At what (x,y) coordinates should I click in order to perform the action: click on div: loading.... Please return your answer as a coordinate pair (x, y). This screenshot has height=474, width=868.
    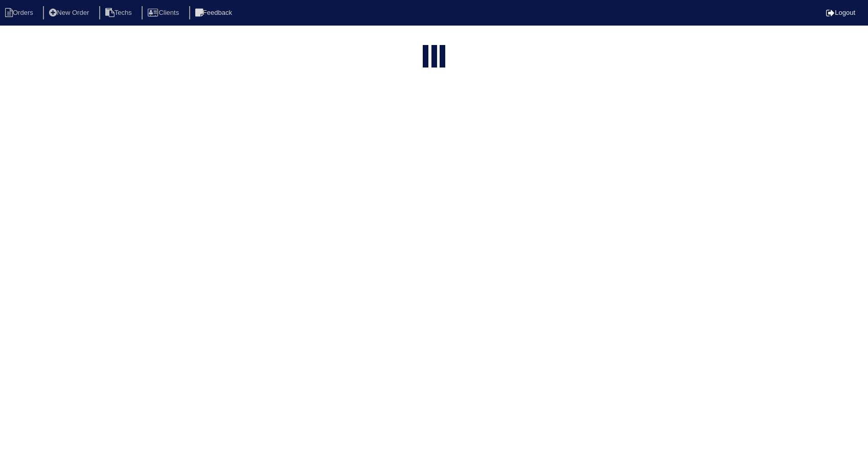
    Looking at the image, I should click on (434, 57).